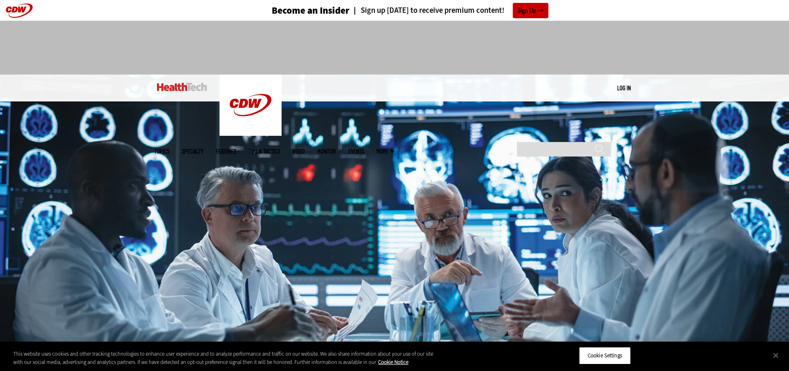 Image resolution: width=789 pixels, height=371 pixels. Describe the element at coordinates (326, 151) in the screenshot. I see `a: MonITor` at that location.